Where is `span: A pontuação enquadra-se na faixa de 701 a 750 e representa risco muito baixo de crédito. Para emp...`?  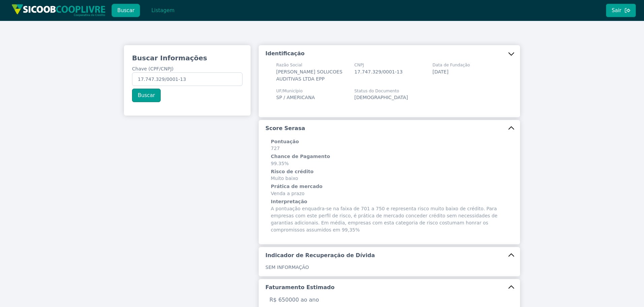
span: A pontuação enquadra-se na faixa de 701 a 750 e representa risco muito baixo de crédito. Para emp... is located at coordinates (389, 216).